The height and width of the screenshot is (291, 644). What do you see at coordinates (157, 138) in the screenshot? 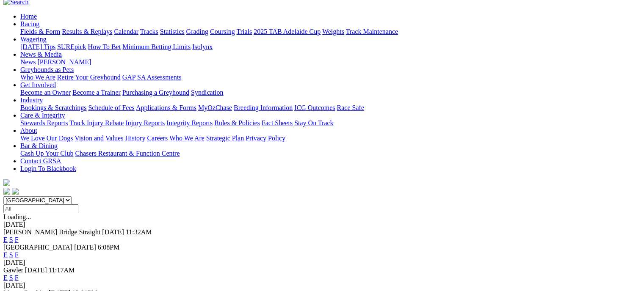
I see `a: Careers` at bounding box center [157, 138].